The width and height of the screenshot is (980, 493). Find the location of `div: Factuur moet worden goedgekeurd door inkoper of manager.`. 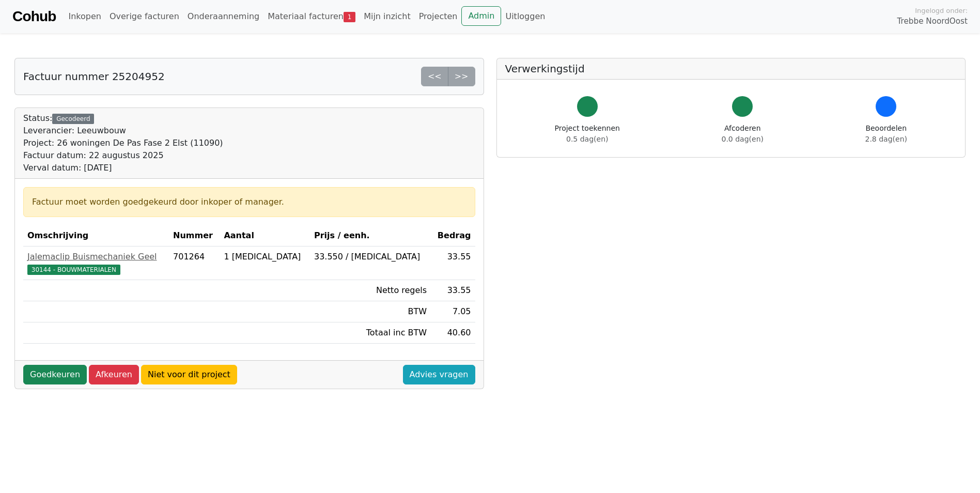

div: Factuur moet worden goedgekeurd door inkoper of manager. is located at coordinates (249, 202).